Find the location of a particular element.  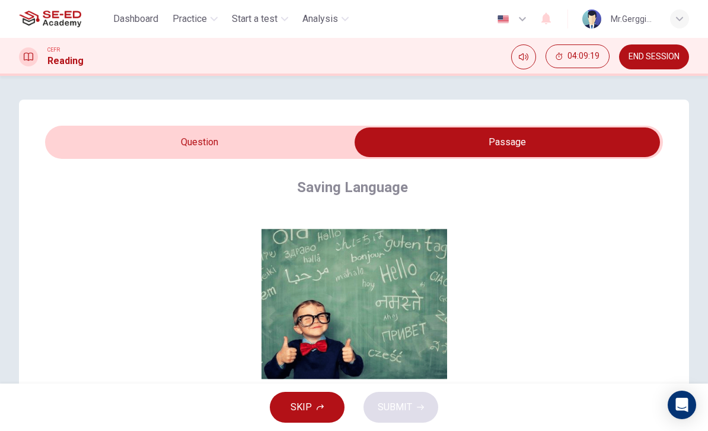

div: Open Intercom Messenger is located at coordinates (682, 405).